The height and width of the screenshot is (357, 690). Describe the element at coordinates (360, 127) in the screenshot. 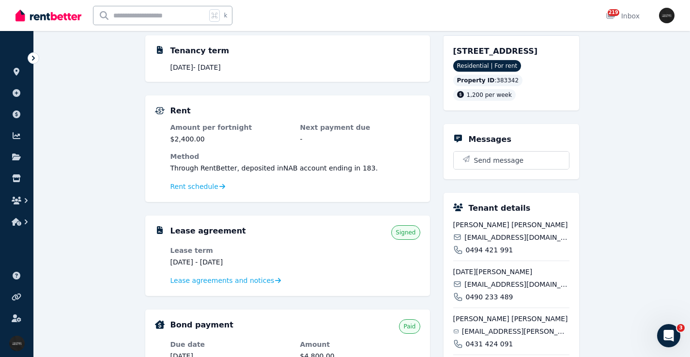

I see `dt: Next payment due` at that location.